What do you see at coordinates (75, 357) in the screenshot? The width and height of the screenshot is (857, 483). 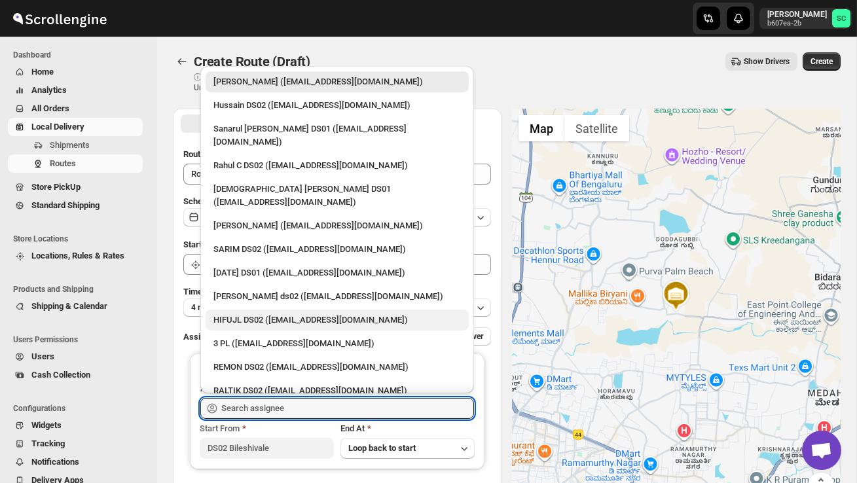 I see `button: Users` at bounding box center [75, 357].